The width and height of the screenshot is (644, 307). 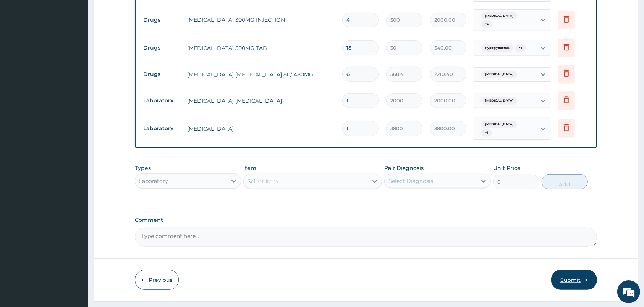 I want to click on span: We're online!, so click(x=75, y=135).